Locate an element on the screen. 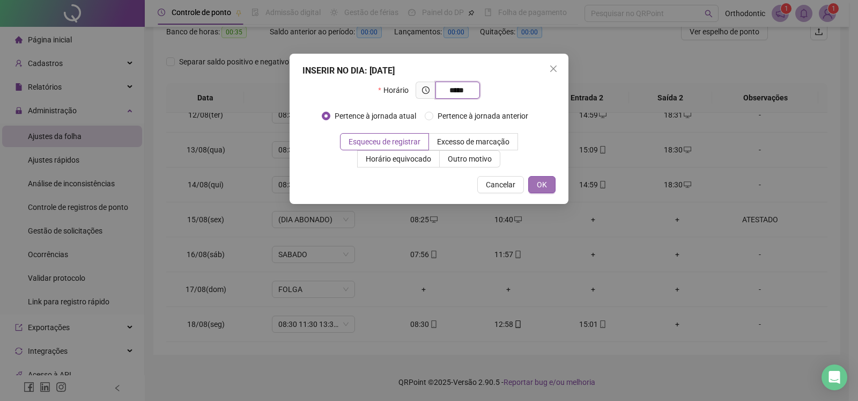 This screenshot has width=858, height=401. span: Excesso de marcação is located at coordinates (473, 142).